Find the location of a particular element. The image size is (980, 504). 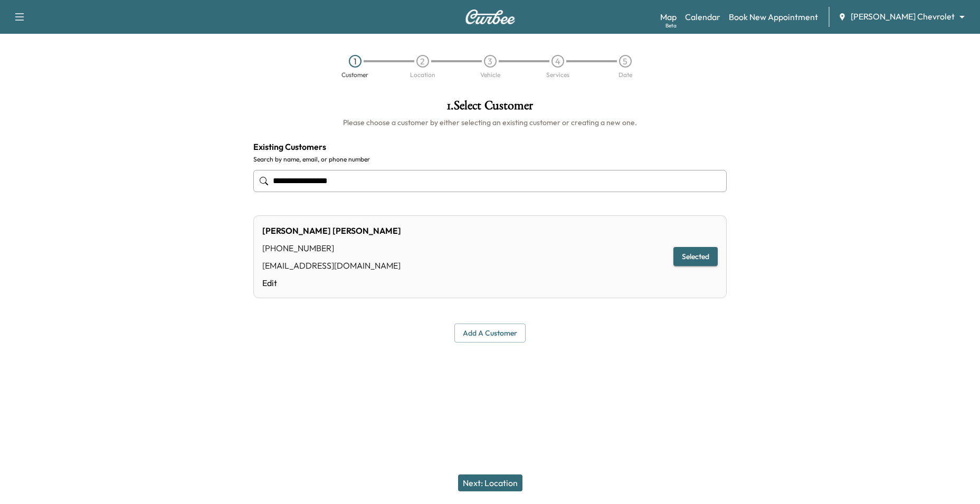

button: Next: Location is located at coordinates (490, 483).